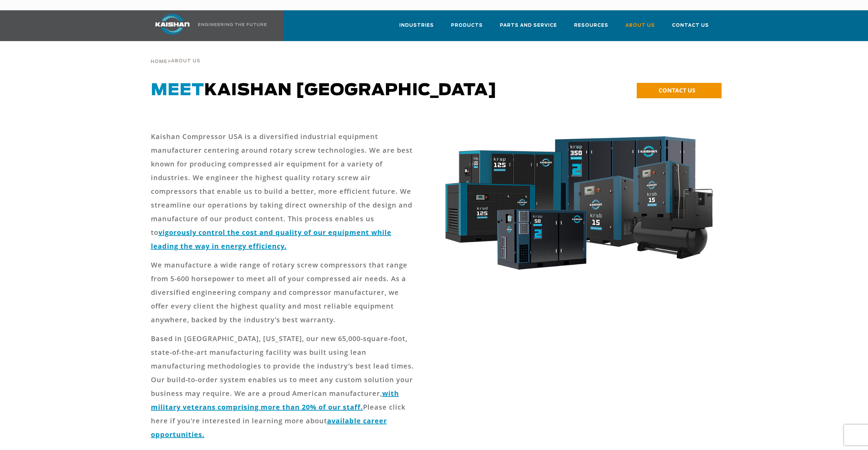  I want to click on span: Industries, so click(417, 25).